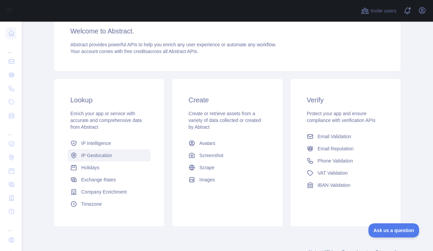  I want to click on a: Company Enrichment, so click(109, 192).